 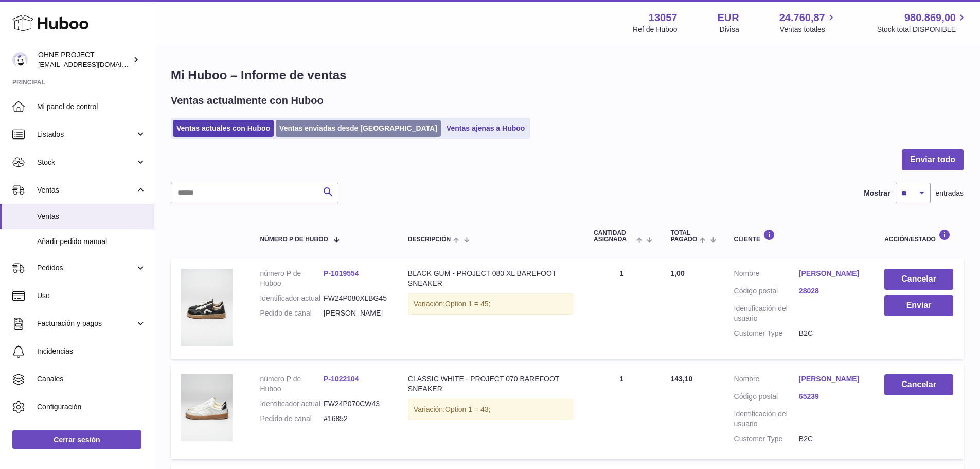 I want to click on a: P-1022104, so click(x=341, y=379).